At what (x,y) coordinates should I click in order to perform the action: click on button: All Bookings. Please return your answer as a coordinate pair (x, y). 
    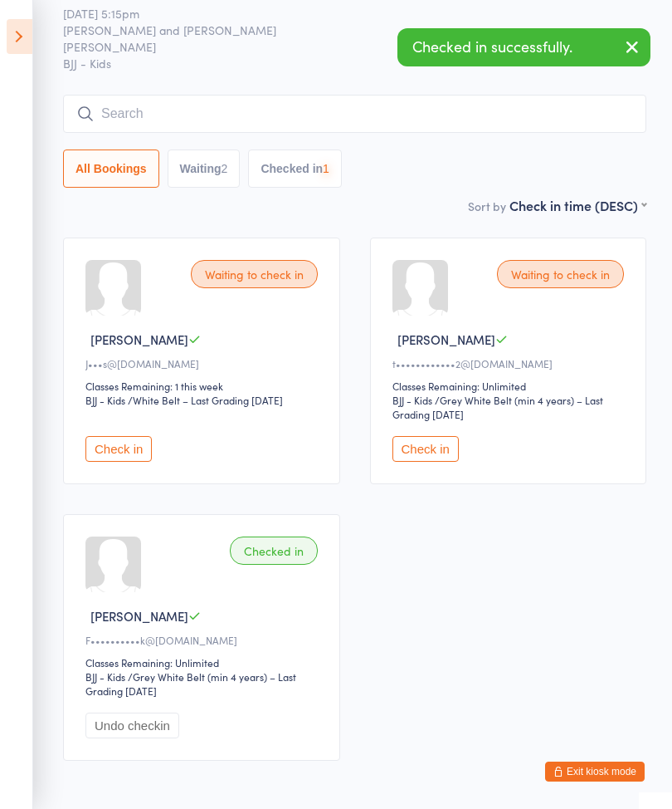
    Looking at the image, I should click on (111, 169).